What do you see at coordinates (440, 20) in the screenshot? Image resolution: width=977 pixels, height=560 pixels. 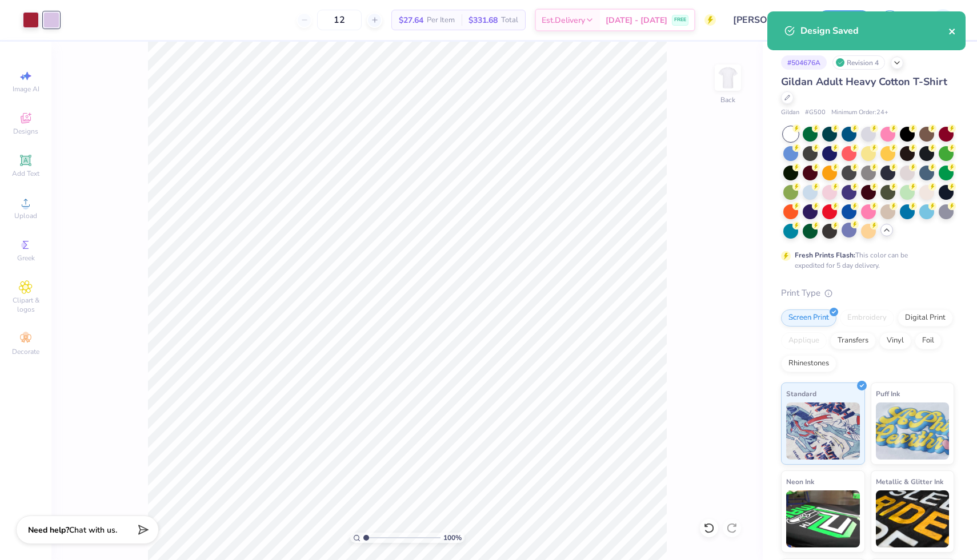 I see `span: Per Item` at bounding box center [440, 20].